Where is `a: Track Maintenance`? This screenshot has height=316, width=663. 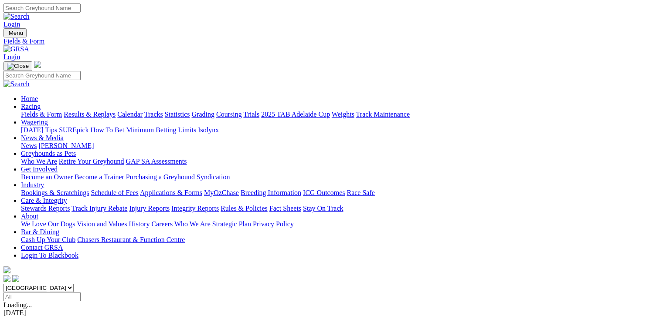 a: Track Maintenance is located at coordinates (383, 114).